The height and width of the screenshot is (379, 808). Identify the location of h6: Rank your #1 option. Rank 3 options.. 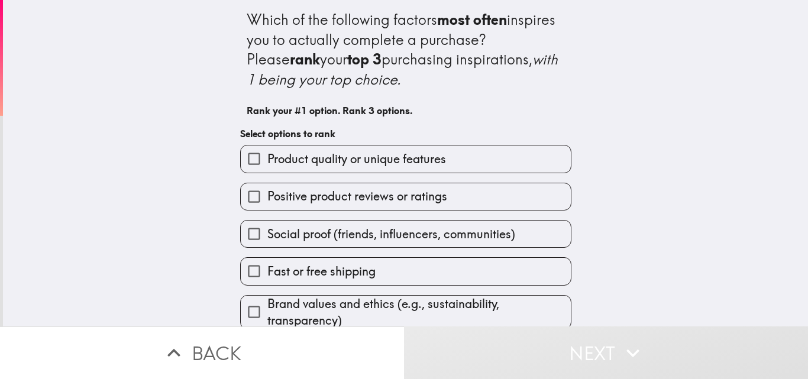
(406, 111).